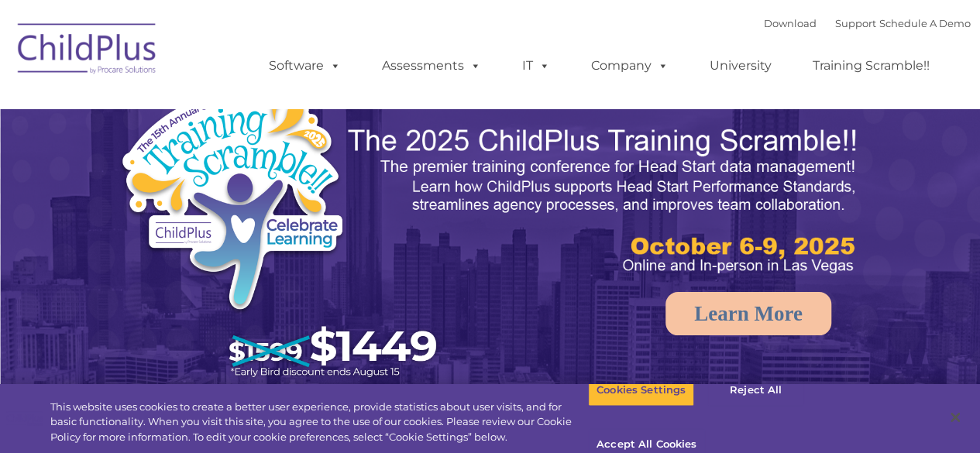  What do you see at coordinates (536, 66) in the screenshot?
I see `a: IT` at bounding box center [536, 66].